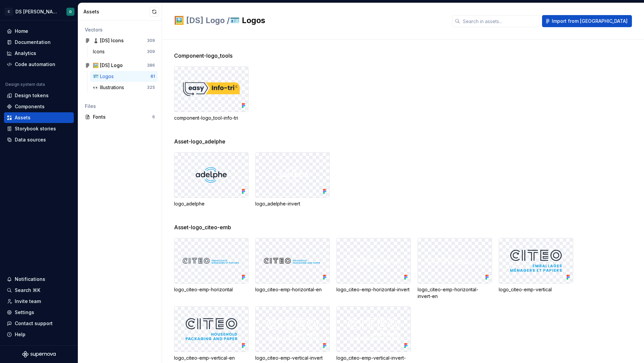 The image size is (644, 363). Describe the element at coordinates (536, 290) in the screenshot. I see `div: logo_citeo-emp-vertical` at that location.